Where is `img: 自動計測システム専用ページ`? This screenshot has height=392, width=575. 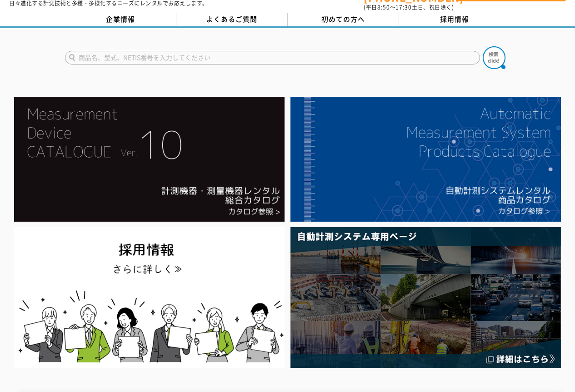
img: 自動計測システム専用ページ is located at coordinates (425, 298).